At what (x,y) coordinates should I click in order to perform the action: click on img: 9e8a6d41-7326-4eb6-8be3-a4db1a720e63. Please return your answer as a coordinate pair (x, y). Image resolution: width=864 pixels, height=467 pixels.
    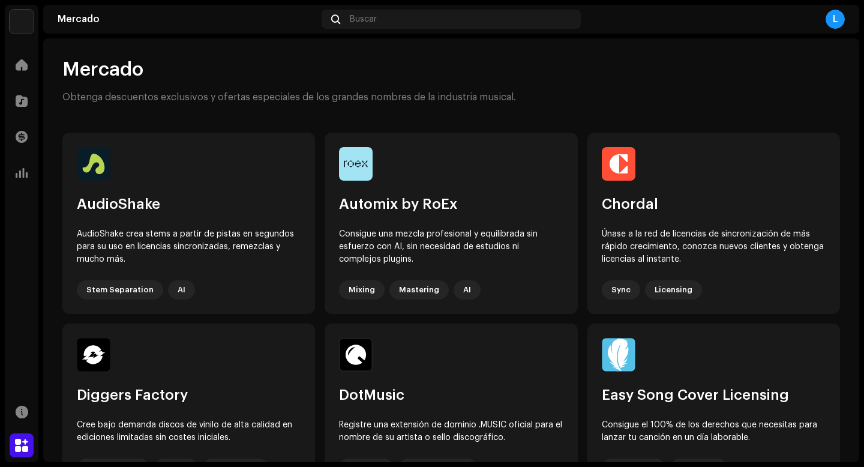
    Looking at the image, I should click on (619, 164).